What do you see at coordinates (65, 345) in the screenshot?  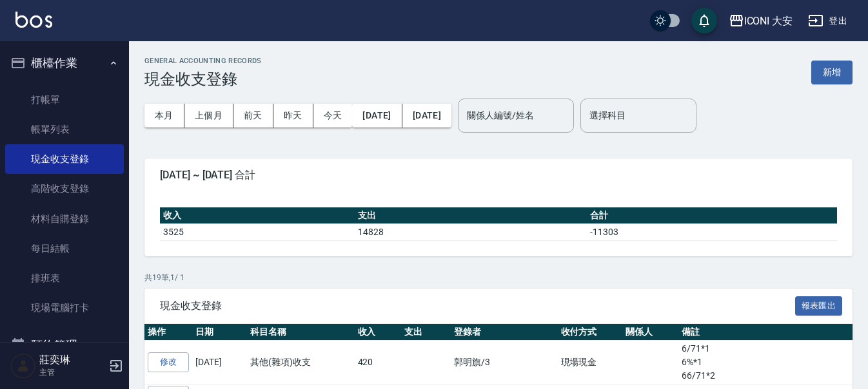 I see `button: 預約管理` at bounding box center [65, 345].